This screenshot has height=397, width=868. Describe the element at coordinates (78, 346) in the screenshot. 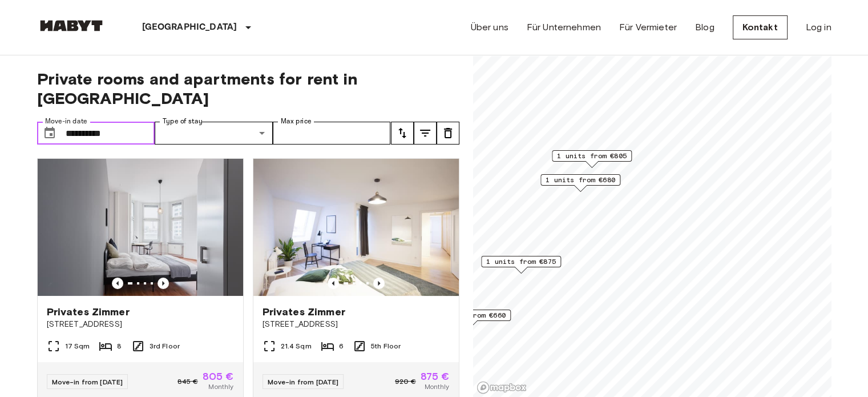

I see `span: 17 Sqm` at that location.